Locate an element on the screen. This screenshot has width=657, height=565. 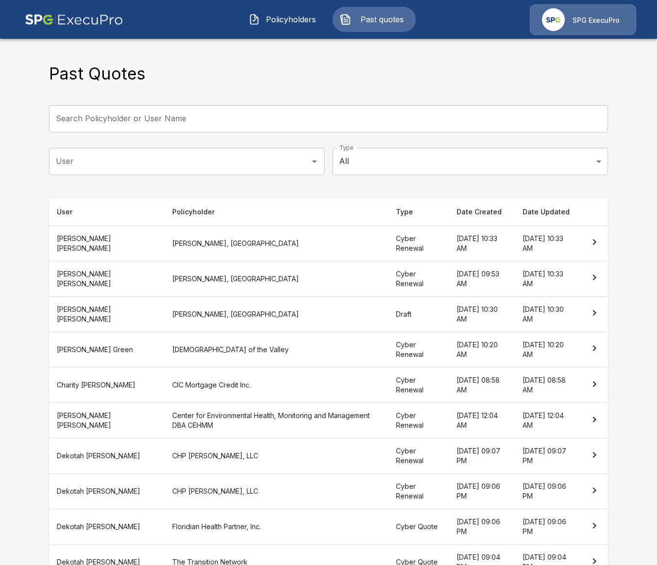
th: CIC Mortgage Credit Inc. is located at coordinates (276, 385).